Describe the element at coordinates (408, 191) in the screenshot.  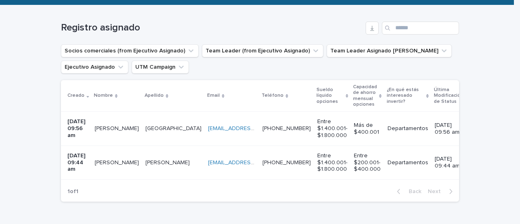
I see `button: Back` at that location.